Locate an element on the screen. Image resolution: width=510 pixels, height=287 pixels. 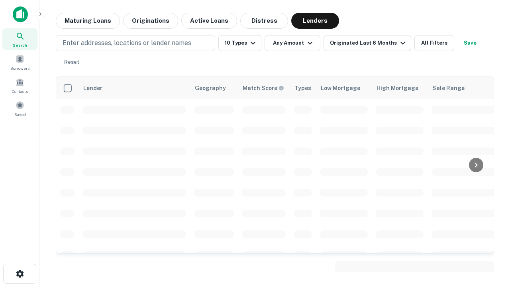
th: Capitalize uses an advanced AI algorithm to match your search with the best lender. The match sco... is located at coordinates (264, 88).